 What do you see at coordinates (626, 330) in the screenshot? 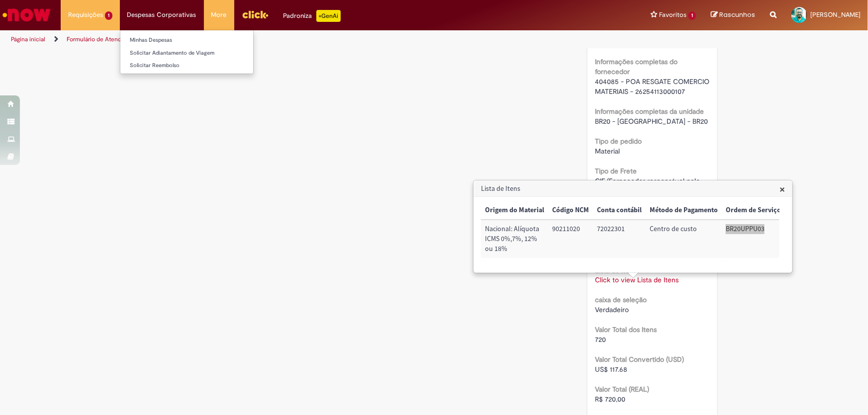
I see `b: Valor Total dos Itens` at bounding box center [626, 330].